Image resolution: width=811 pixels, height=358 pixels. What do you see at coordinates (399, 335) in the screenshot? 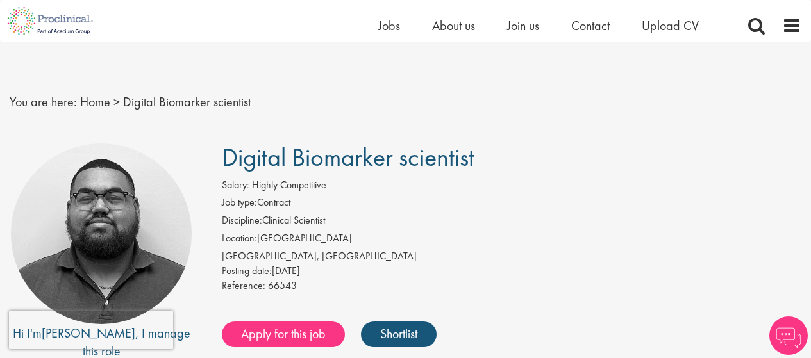
I see `a: Shortlist` at bounding box center [399, 335].